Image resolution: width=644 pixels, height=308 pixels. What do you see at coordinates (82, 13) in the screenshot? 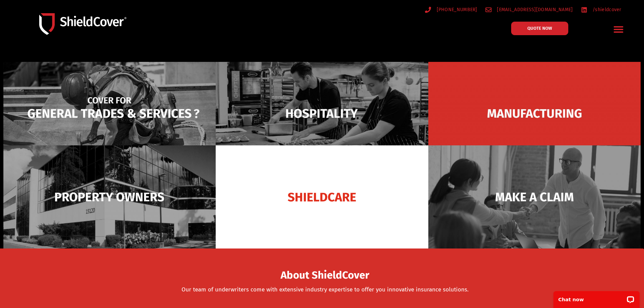
I see `button: Open LiveChat chat widget` at bounding box center [82, 13].